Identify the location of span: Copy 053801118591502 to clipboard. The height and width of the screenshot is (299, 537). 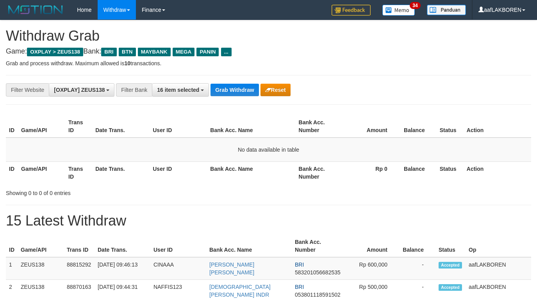
(318, 295).